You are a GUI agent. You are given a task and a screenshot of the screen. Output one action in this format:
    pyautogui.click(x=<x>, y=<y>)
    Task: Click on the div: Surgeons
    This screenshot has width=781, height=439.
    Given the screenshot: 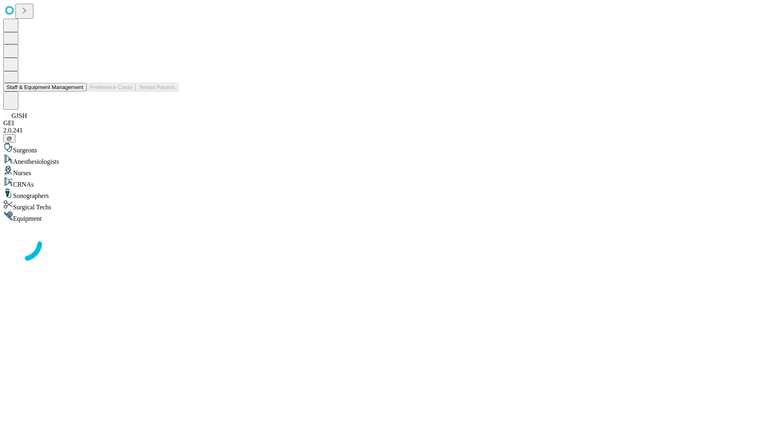 What is the action you would take?
    pyautogui.click(x=390, y=148)
    